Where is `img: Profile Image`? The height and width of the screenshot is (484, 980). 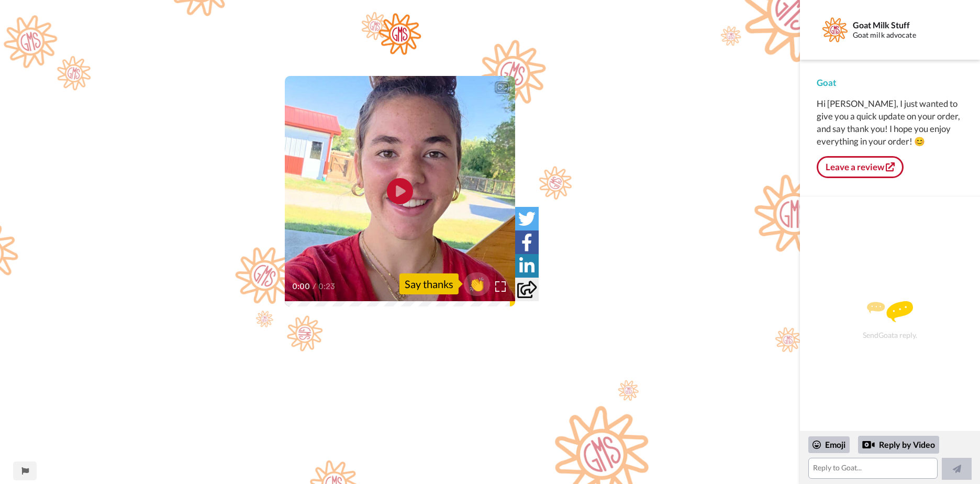
img: Profile Image is located at coordinates (835, 30).